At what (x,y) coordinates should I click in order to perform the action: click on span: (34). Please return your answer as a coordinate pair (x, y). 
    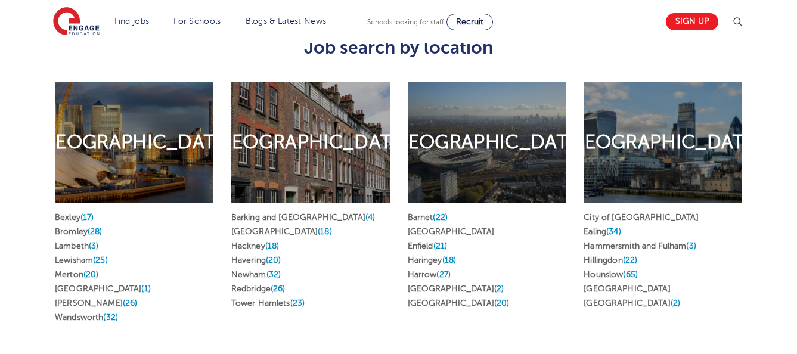
    Looking at the image, I should click on (613, 231).